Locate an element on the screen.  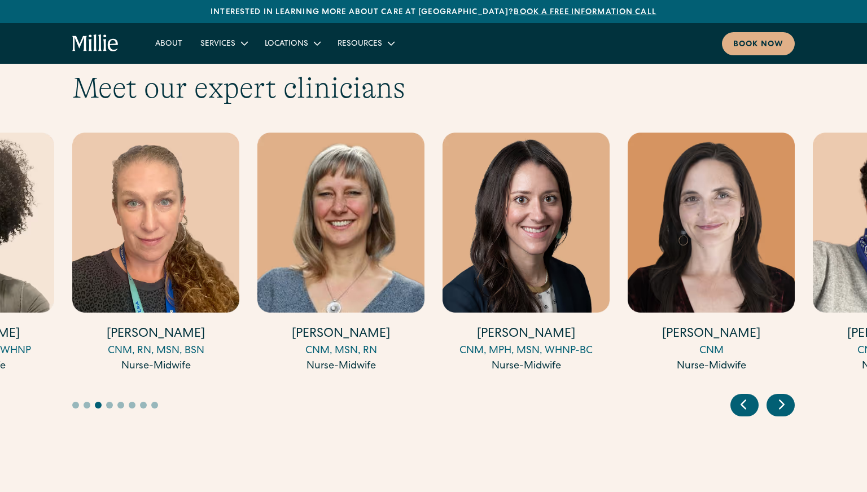
button: Go to slide 4 is located at coordinates (109, 405).